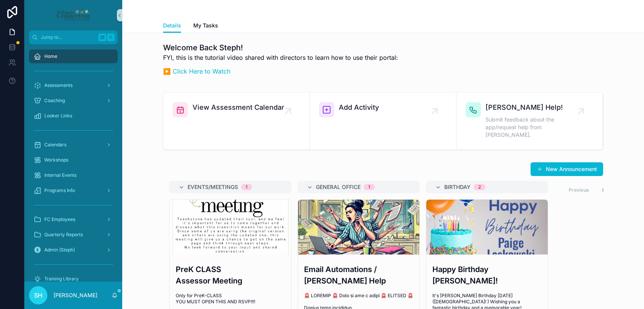 Image resolution: width=644 pixels, height=309 pixels. I want to click on span: K, so click(111, 37).